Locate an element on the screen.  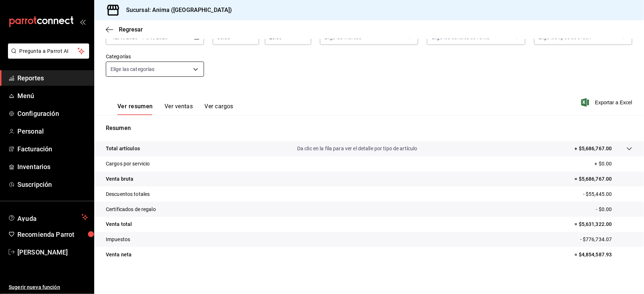
span: Ayuda is located at coordinates (48, 217).